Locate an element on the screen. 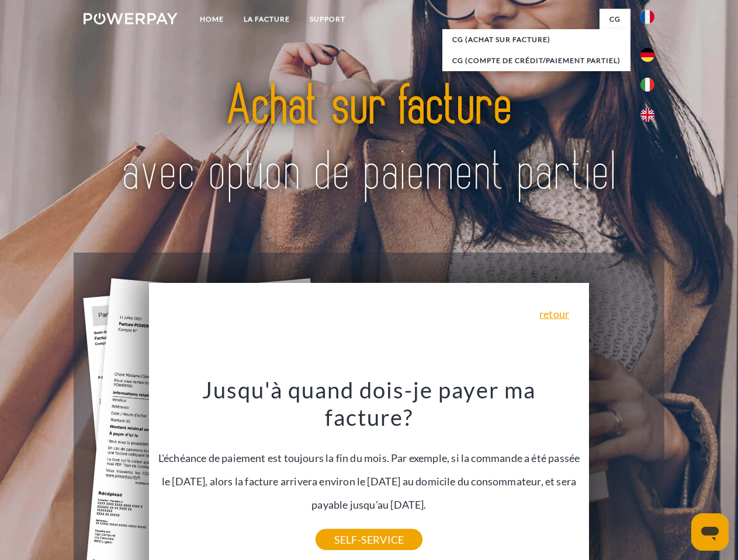 The image size is (738, 560). a: CG (Compte de crédit/paiement partiel) is located at coordinates (536, 61).